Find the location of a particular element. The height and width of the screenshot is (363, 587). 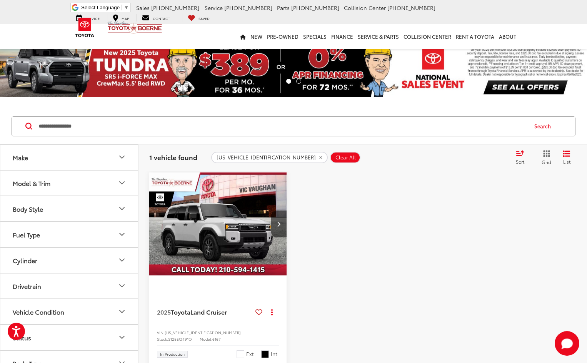

button: Next image is located at coordinates (279, 224).